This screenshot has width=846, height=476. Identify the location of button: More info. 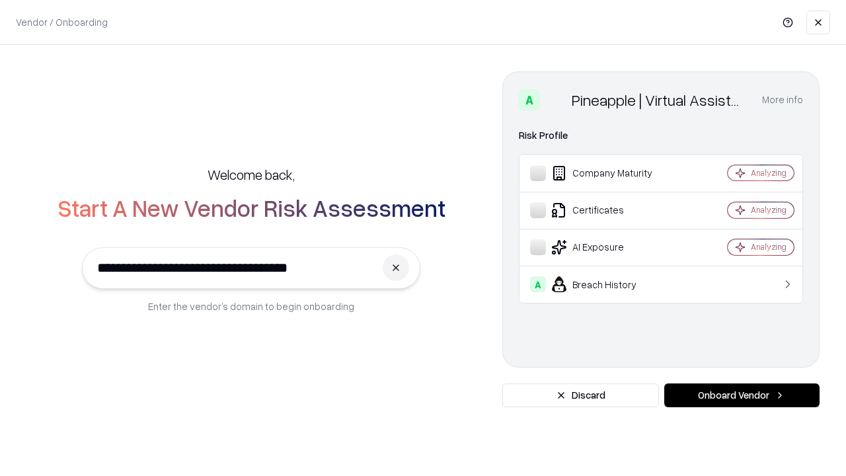
(783, 100).